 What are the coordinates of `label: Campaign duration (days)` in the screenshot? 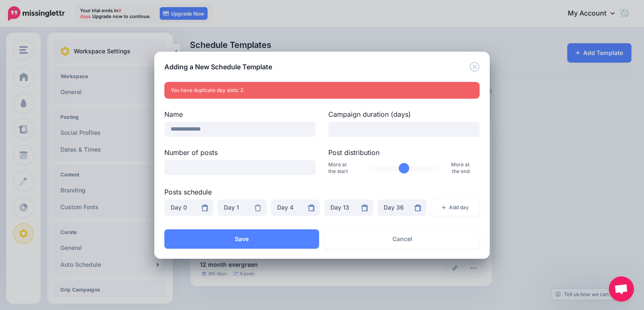 It's located at (403, 114).